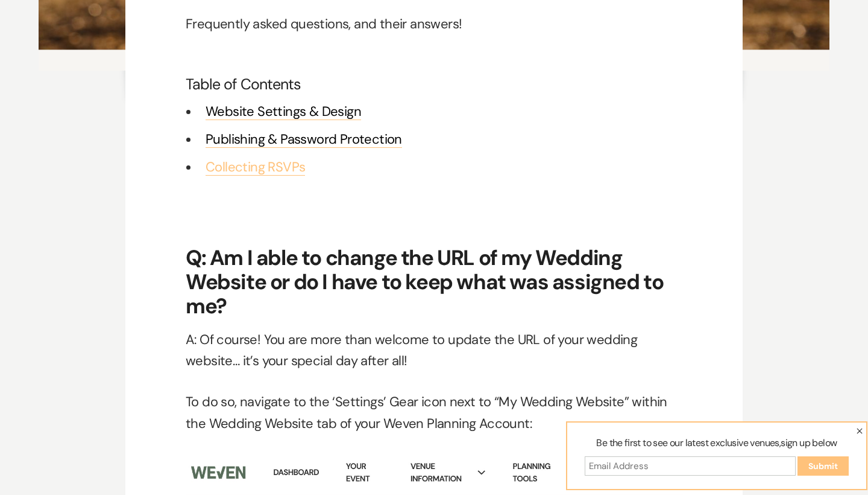 This screenshot has height=495, width=868. I want to click on p: To do so, navigate to the ‘Settings’ Gear icon next to “My Wedding Website” within the Wedding We..., so click(434, 412).